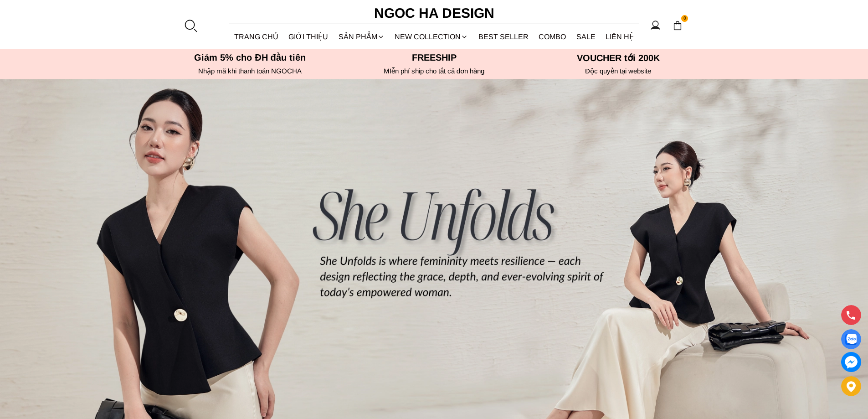  Describe the element at coordinates (619, 37) in the screenshot. I see `a: LIÊN HỆ` at that location.